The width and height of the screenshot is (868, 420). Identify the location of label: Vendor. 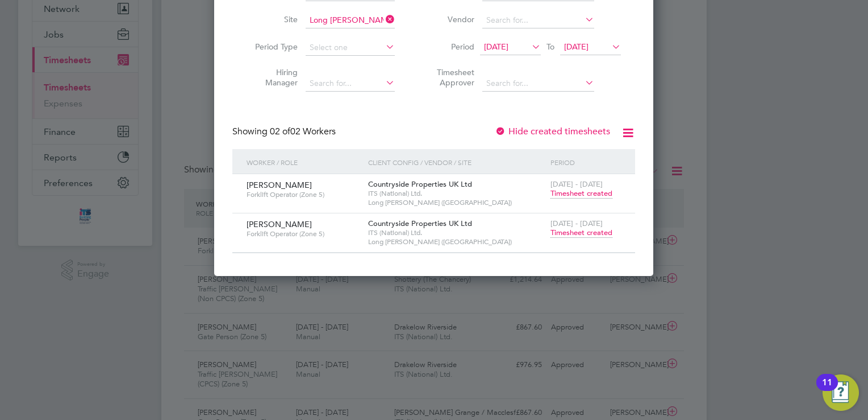
(449, 19).